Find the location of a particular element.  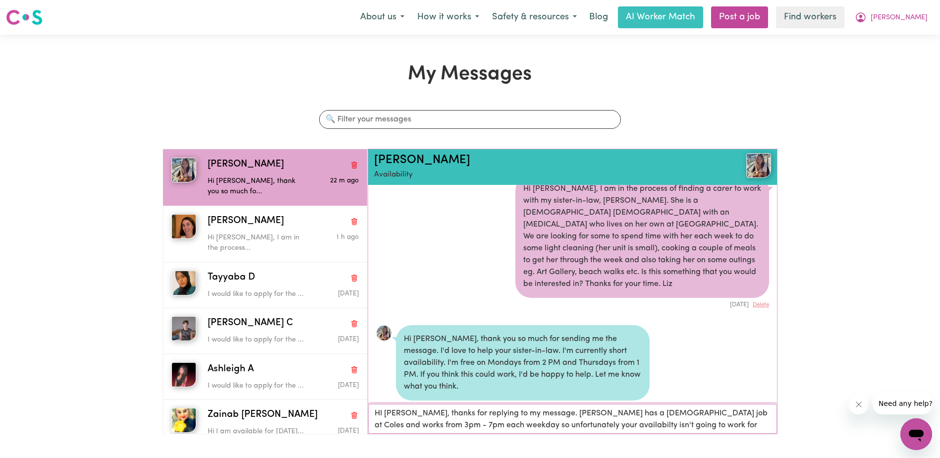

span: Message sent on April 3, 2025 is located at coordinates (348, 431).